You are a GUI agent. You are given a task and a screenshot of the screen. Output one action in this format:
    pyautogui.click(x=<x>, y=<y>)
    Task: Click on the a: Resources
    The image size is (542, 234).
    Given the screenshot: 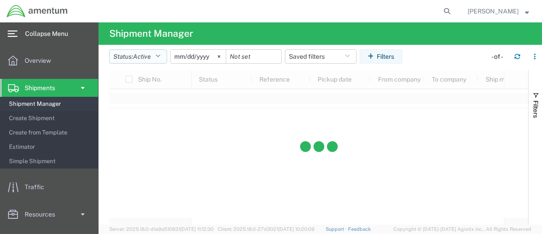 What is the action you would take?
    pyautogui.click(x=49, y=214)
    